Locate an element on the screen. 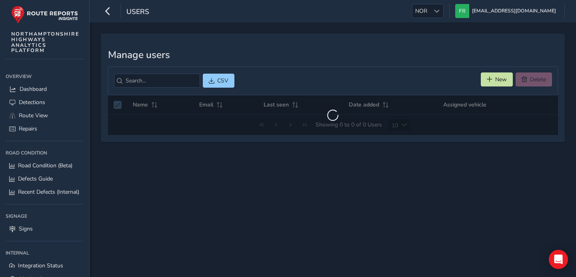  a: Integration Status is located at coordinates (44, 265).